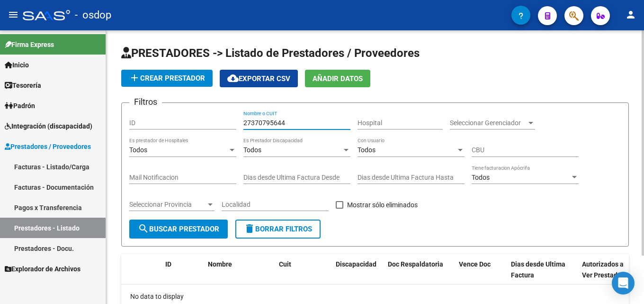 The image size is (644, 304). I want to click on span: PRESTADORES -> Listado de Prestadores / Proveedores, so click(270, 53).